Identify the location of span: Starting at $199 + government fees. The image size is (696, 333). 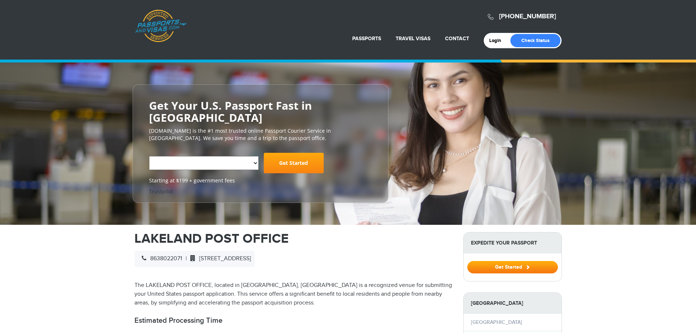
(260, 180).